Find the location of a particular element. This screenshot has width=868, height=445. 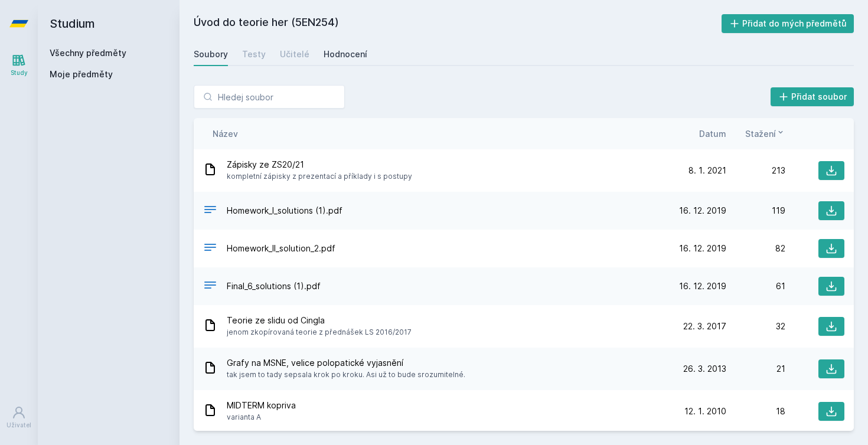

a: Učitelé is located at coordinates (294, 54).